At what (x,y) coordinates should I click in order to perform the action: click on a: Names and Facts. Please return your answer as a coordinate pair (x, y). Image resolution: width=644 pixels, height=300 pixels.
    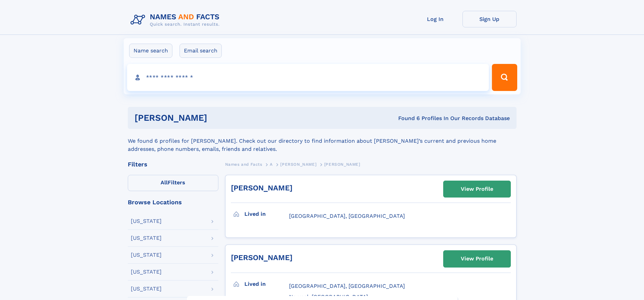
    Looking at the image, I should click on (243, 164).